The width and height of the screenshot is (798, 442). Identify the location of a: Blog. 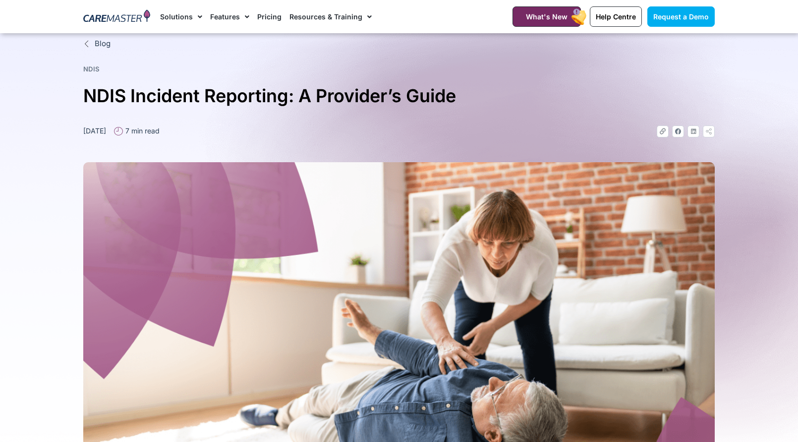
(399, 44).